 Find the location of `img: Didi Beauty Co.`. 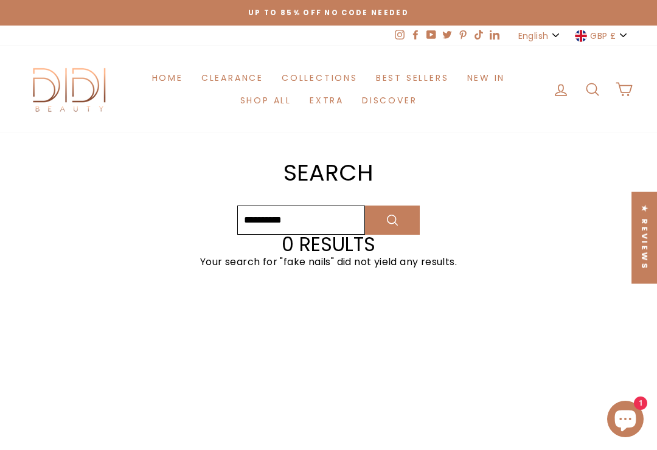

img: Didi Beauty Co. is located at coordinates (70, 89).